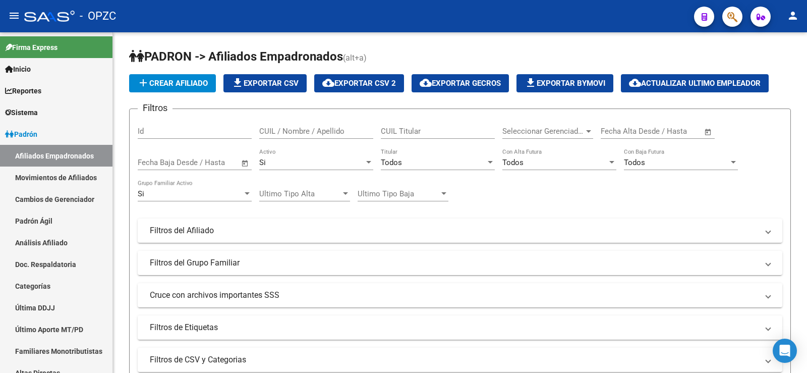 The height and width of the screenshot is (373, 807). I want to click on mat-panel-title: Filtros de Etiquetas, so click(454, 328).